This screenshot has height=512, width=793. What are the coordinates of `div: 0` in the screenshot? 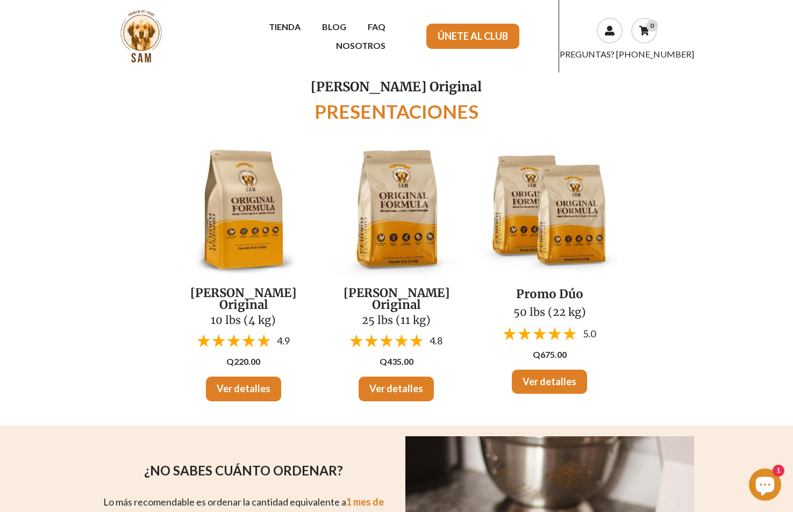 It's located at (652, 26).